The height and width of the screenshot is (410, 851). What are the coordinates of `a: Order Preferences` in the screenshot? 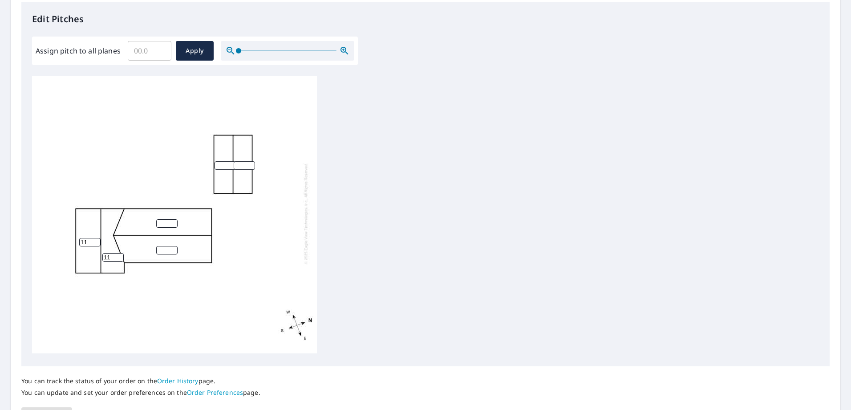 It's located at (215, 392).